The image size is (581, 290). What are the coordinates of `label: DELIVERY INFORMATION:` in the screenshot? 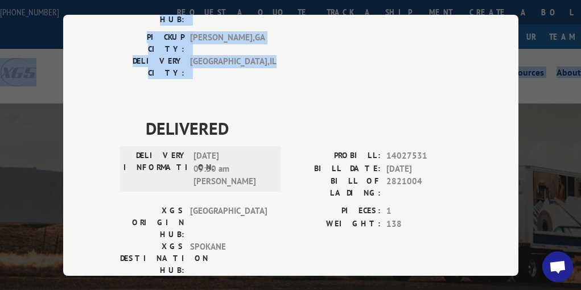 It's located at (155, 169).